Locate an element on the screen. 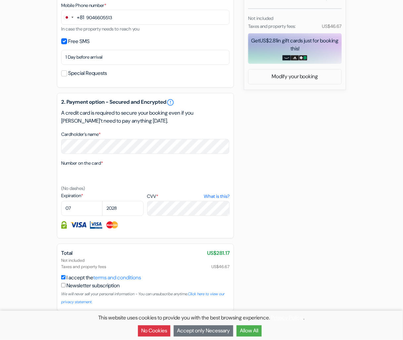  button: Accept only Necessary is located at coordinates (204, 331).